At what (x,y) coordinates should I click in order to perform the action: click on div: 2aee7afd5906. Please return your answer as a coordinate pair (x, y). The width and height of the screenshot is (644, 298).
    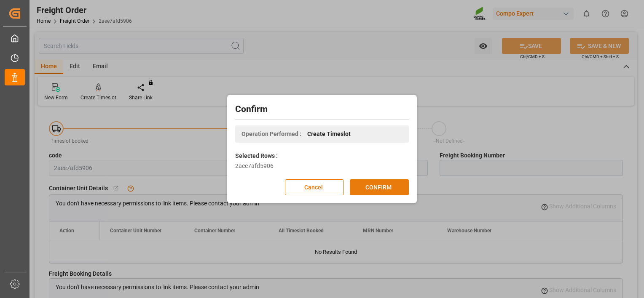
    Looking at the image, I should click on (322, 166).